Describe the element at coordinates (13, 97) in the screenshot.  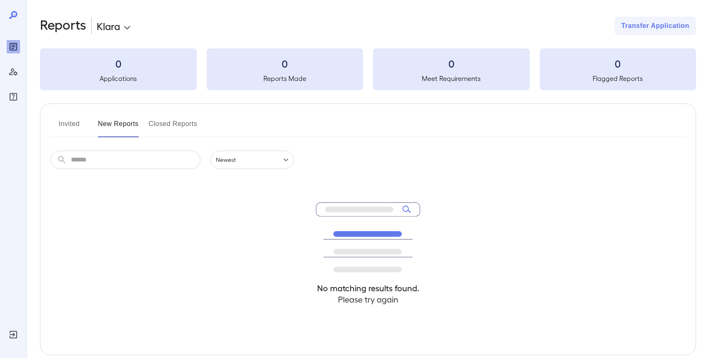
I see `div: FAQ` at that location.